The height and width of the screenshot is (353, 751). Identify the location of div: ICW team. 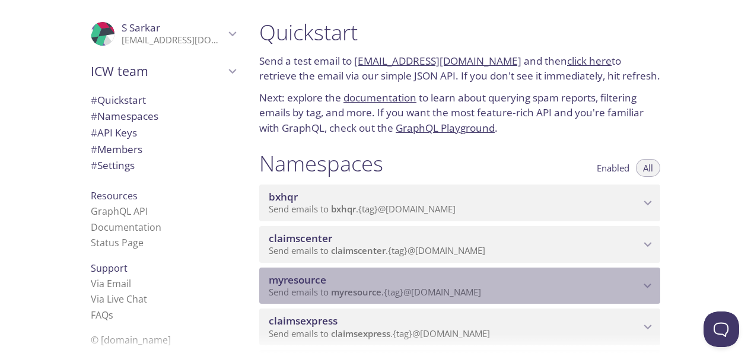
(163, 71).